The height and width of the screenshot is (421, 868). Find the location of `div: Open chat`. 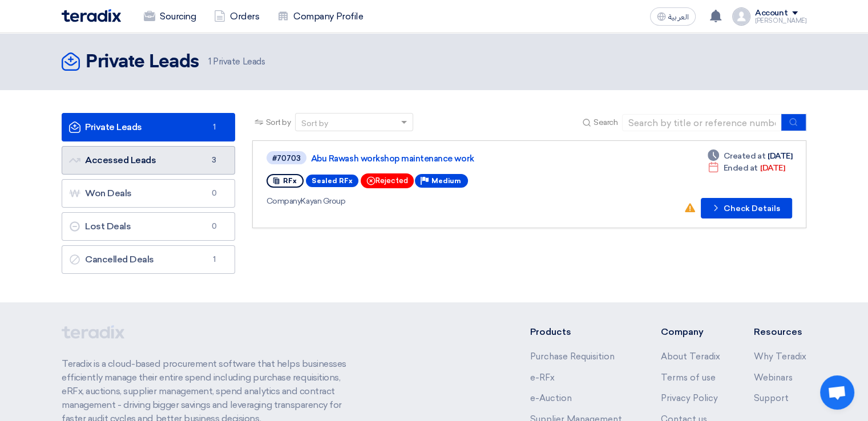

div: Open chat is located at coordinates (837, 392).